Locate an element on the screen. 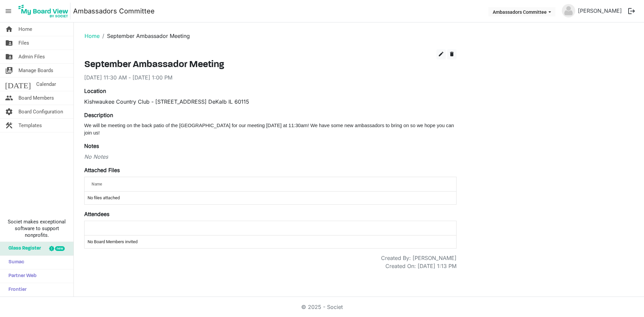 The image size is (644, 317). span: menu is located at coordinates (8, 11).